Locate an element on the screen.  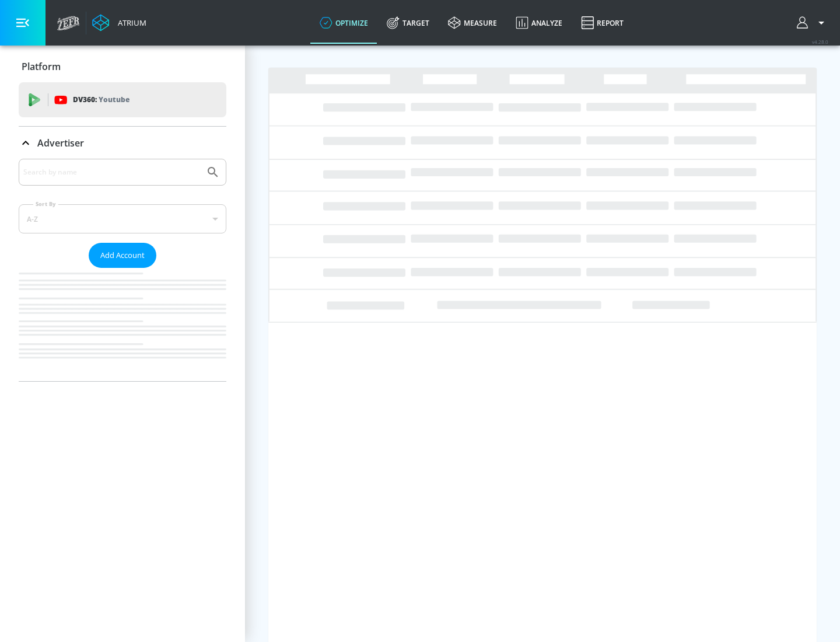
span: Add Account is located at coordinates (123, 255).